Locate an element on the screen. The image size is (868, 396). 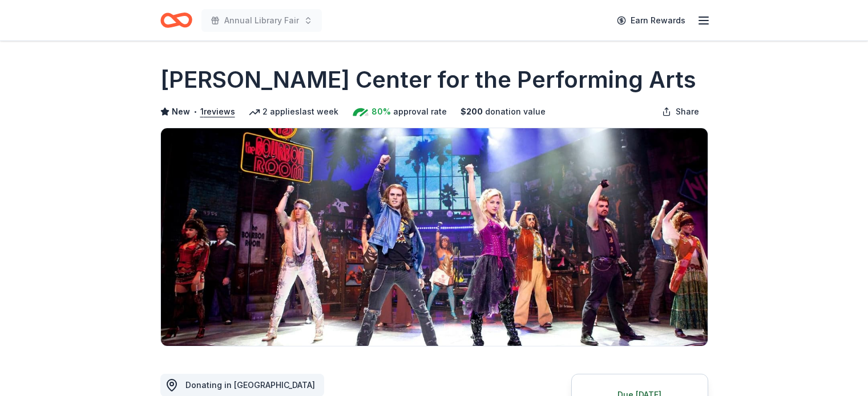
span: Share is located at coordinates (687, 112).